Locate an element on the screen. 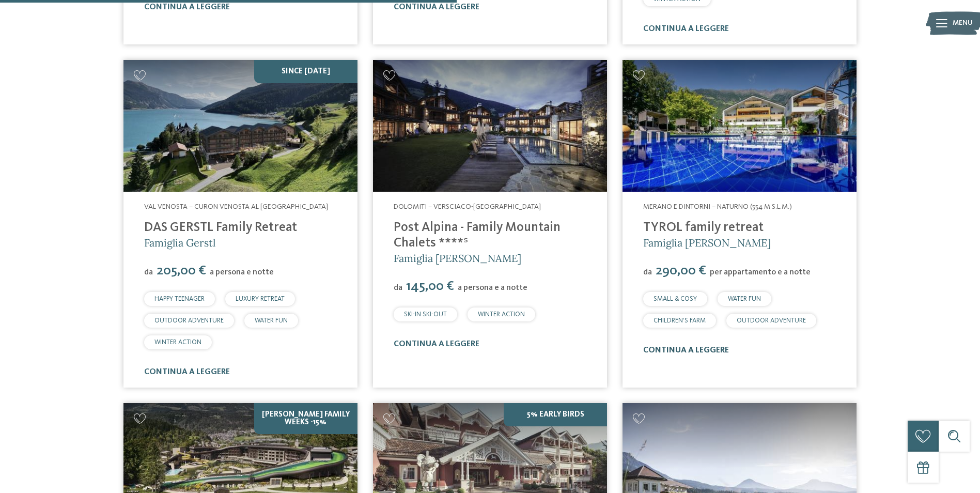  span: a persona e a notte is located at coordinates (493, 288).